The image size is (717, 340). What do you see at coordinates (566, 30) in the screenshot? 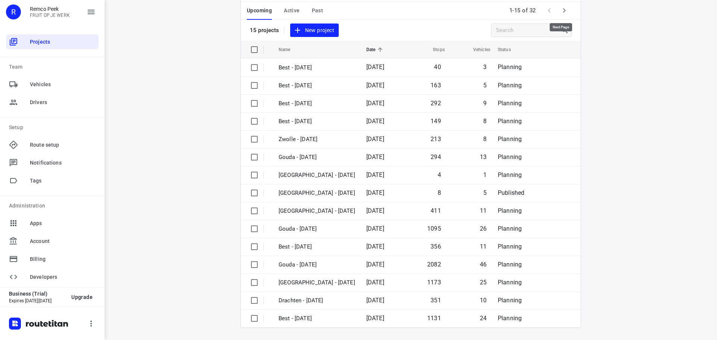
I see `div: Search` at bounding box center [566, 30].